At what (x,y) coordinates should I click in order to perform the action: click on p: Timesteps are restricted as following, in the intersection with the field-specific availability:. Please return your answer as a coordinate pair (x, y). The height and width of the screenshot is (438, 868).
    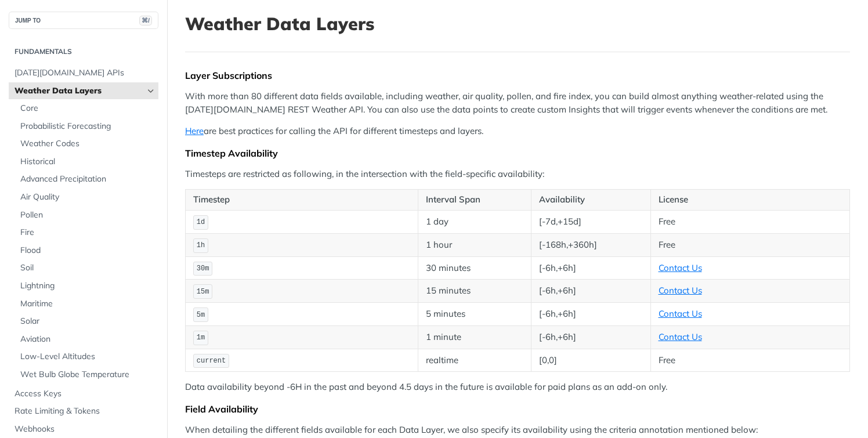
    Looking at the image, I should click on (518, 174).